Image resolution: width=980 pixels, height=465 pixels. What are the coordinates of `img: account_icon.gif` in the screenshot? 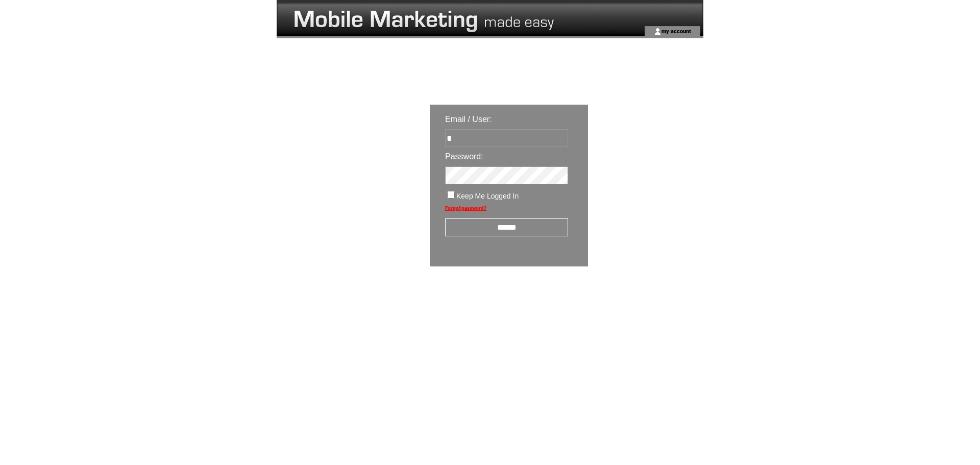 It's located at (657, 32).